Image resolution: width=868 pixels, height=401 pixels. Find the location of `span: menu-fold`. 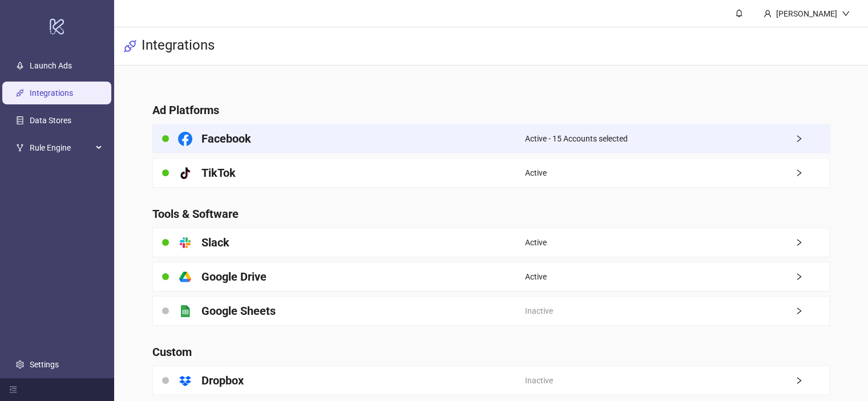

span: menu-fold is located at coordinates (13, 390).